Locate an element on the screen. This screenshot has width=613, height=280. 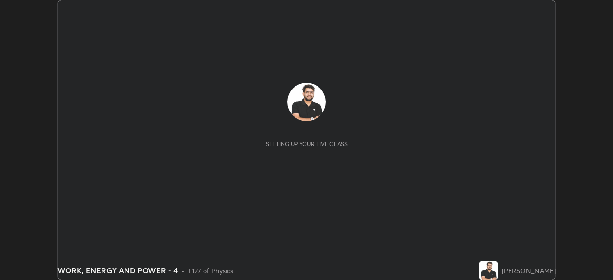
div: Setting up your live class is located at coordinates (306, 144).